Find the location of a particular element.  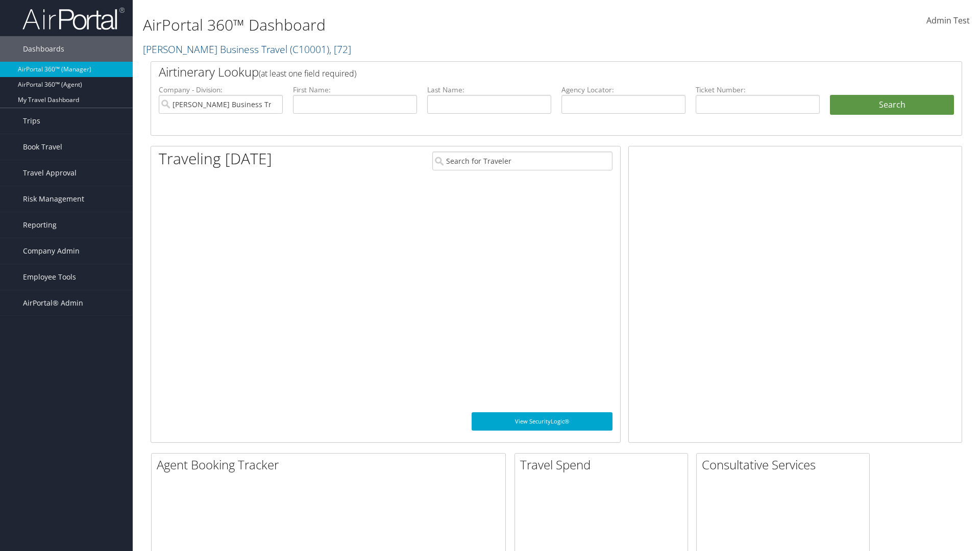

span: Dashboards is located at coordinates (43, 49).